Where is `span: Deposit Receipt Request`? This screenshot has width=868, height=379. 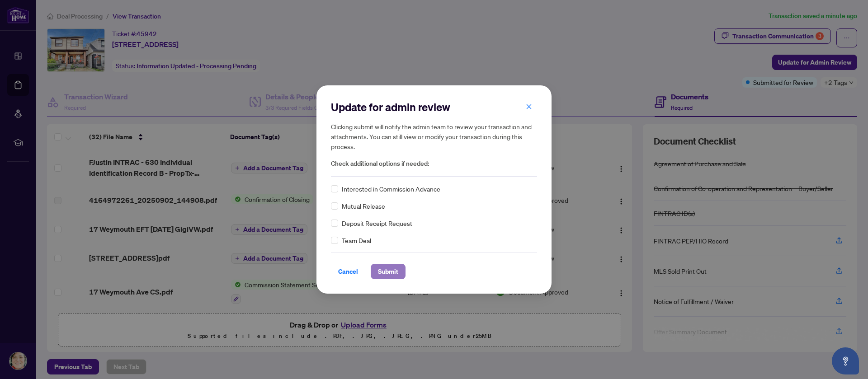
span: Deposit Receipt Request is located at coordinates (377, 223).